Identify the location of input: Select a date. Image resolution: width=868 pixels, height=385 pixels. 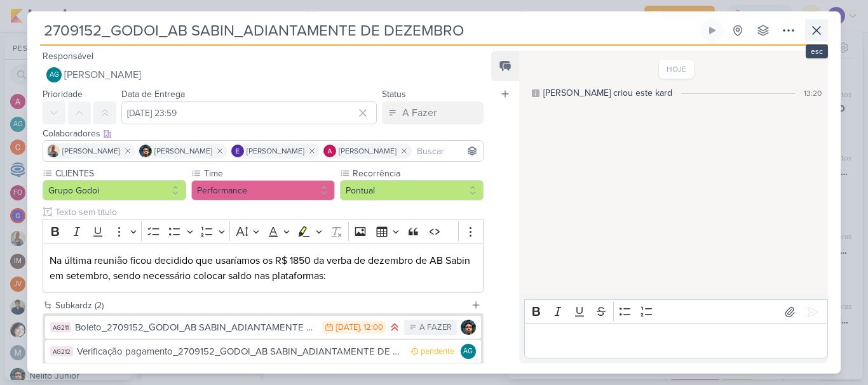
(249, 113).